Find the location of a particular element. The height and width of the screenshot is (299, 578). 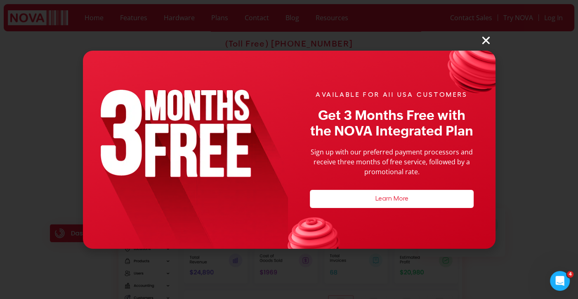

h2: AVAILABLE FOR All USA CUSTOMERS is located at coordinates (391, 95).